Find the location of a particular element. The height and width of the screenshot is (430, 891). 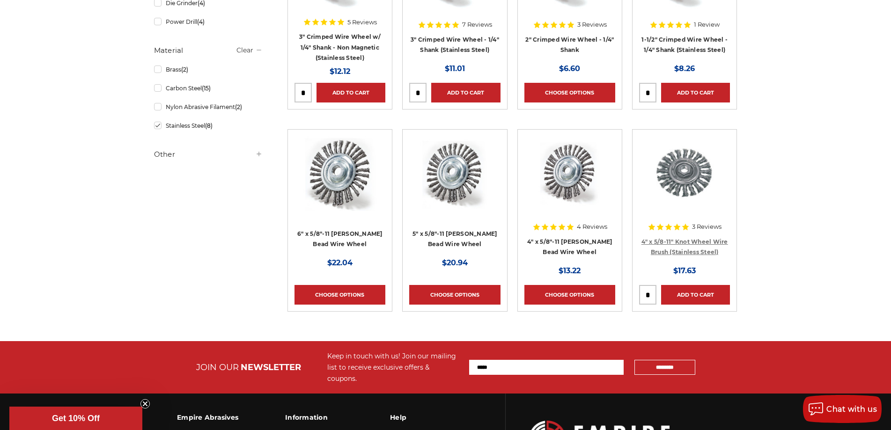

a: Brass is located at coordinates (208, 69).